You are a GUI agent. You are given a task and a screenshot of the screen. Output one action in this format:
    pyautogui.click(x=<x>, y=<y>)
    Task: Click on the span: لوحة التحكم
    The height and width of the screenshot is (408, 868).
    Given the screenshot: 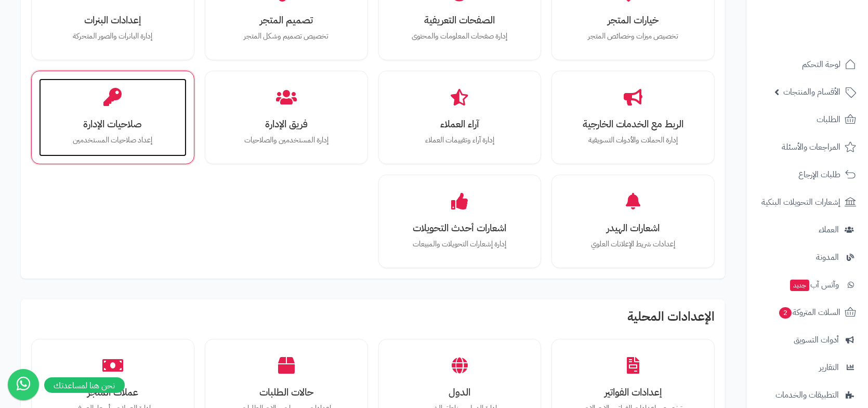 What is the action you would take?
    pyautogui.click(x=821, y=65)
    